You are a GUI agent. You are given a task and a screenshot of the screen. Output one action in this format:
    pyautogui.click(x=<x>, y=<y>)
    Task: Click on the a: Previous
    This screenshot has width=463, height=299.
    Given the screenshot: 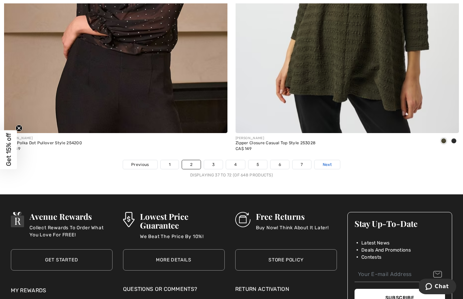 What is the action you would take?
    pyautogui.click(x=140, y=165)
    